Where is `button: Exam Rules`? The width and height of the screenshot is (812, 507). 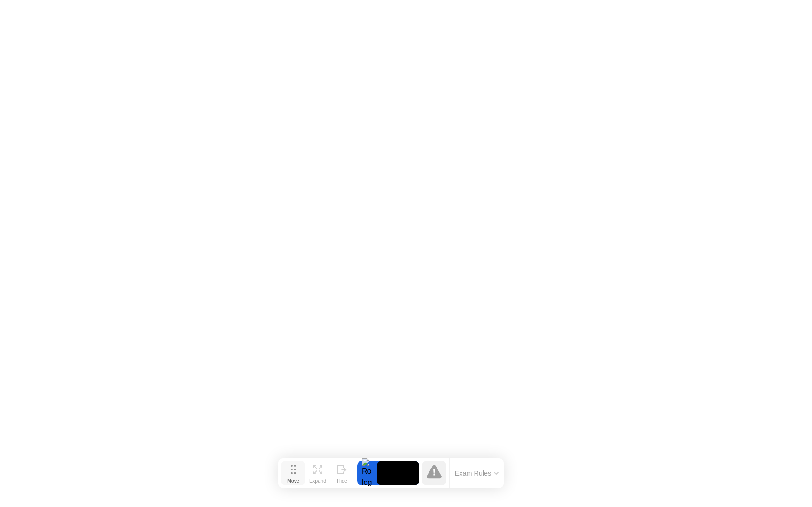 button: Exam Rules is located at coordinates (477, 473).